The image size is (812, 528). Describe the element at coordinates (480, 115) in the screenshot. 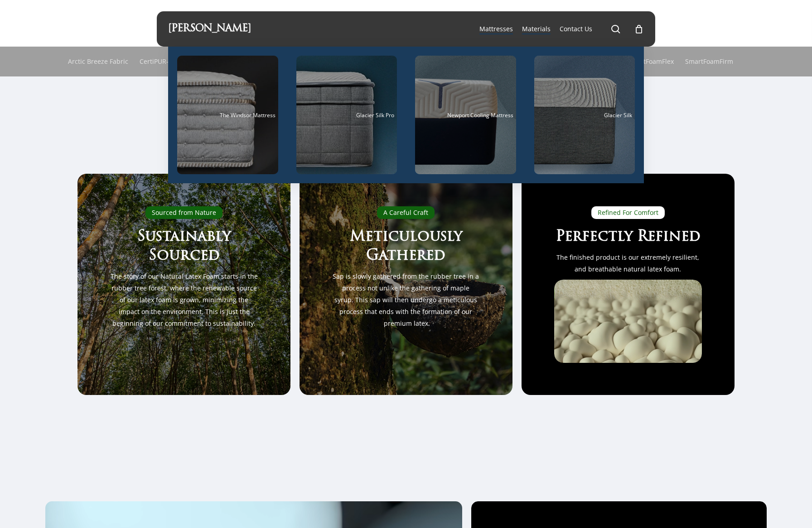

I see `span: Newport Cooling Mattress` at that location.